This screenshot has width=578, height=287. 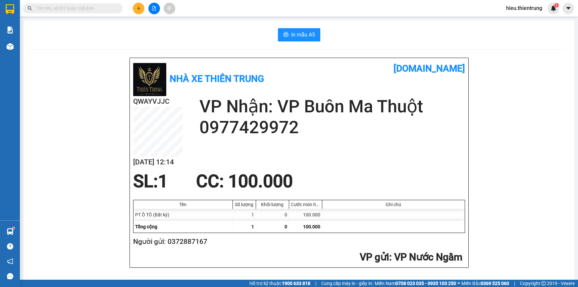 I want to click on span: SL:, so click(x=145, y=181).